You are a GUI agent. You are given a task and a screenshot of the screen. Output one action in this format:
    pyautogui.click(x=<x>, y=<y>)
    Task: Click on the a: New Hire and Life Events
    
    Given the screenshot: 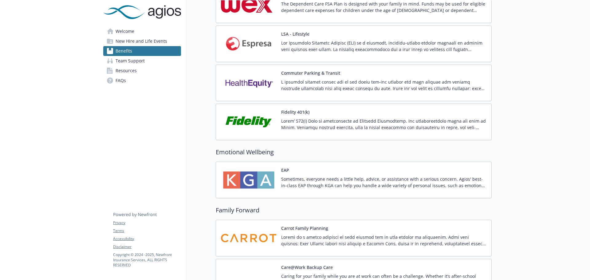 What is the action you would take?
    pyautogui.click(x=142, y=41)
    